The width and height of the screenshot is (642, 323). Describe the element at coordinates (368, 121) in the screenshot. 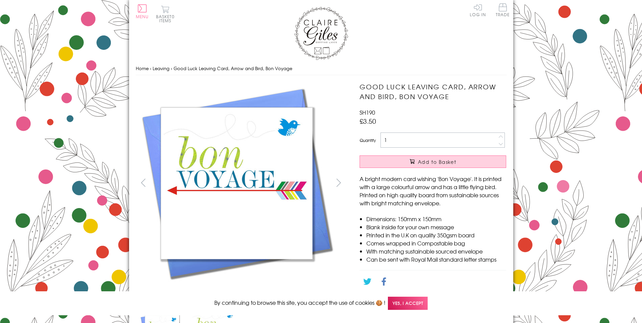

I see `span: £3.50` at that location.